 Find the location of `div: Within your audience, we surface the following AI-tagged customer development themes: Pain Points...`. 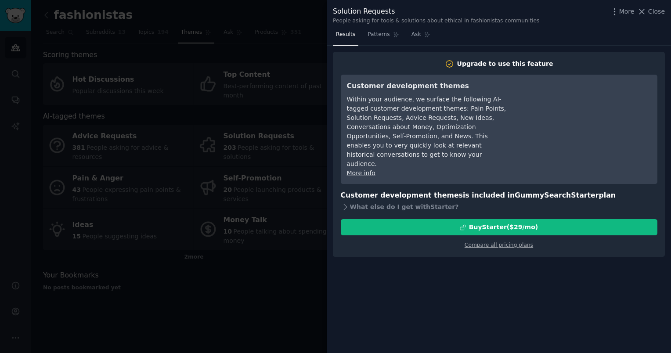

div: Within your audience, we surface the following AI-tagged customer development themes: Pain Points... is located at coordinates (427, 132).